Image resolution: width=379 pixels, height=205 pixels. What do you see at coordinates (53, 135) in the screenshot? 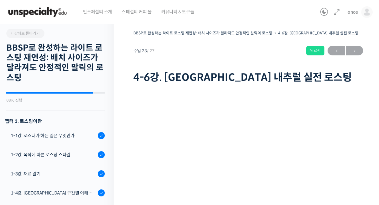
I see `div: 1-1강. 로스터가 하는 일은 무엇인가` at bounding box center [53, 135].